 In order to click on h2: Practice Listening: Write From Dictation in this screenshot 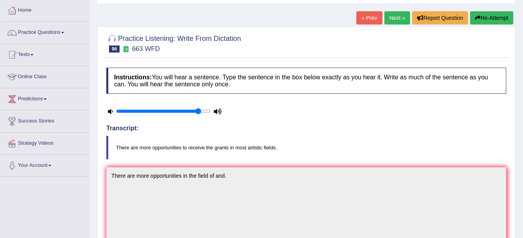, I will do `click(174, 43)`.